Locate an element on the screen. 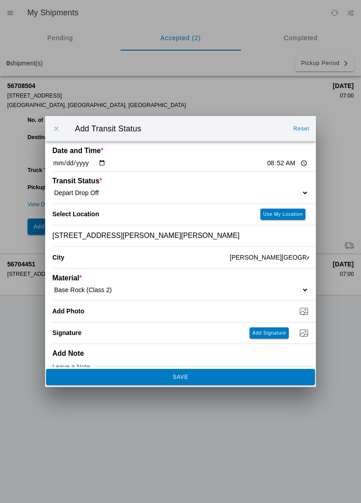 This screenshot has height=503, width=361. ion-button: Reset is located at coordinates (302, 129).